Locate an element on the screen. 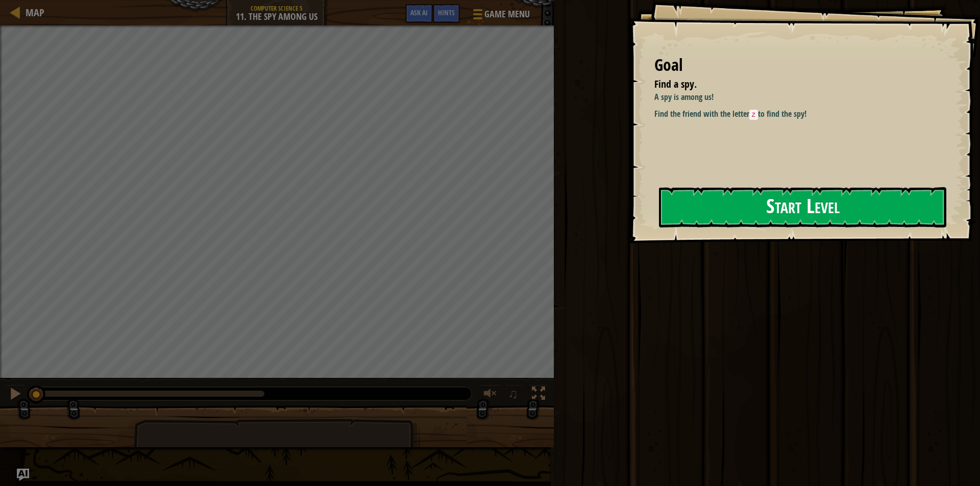 This screenshot has height=486, width=980. span: Game Menu is located at coordinates (507, 14).